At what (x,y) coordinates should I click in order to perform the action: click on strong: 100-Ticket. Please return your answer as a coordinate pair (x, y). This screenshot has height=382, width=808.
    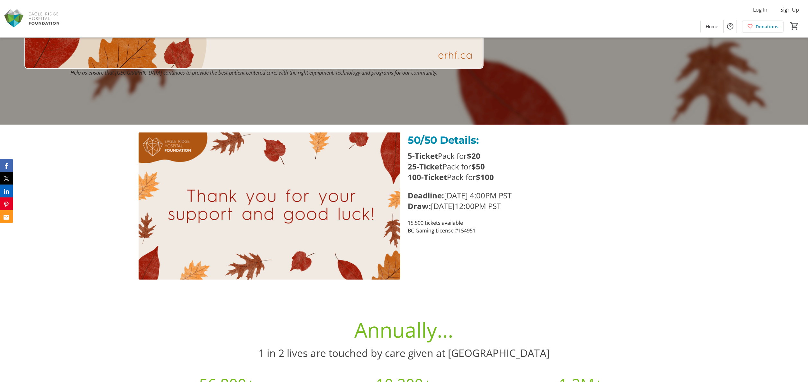
    Looking at the image, I should click on (428, 177).